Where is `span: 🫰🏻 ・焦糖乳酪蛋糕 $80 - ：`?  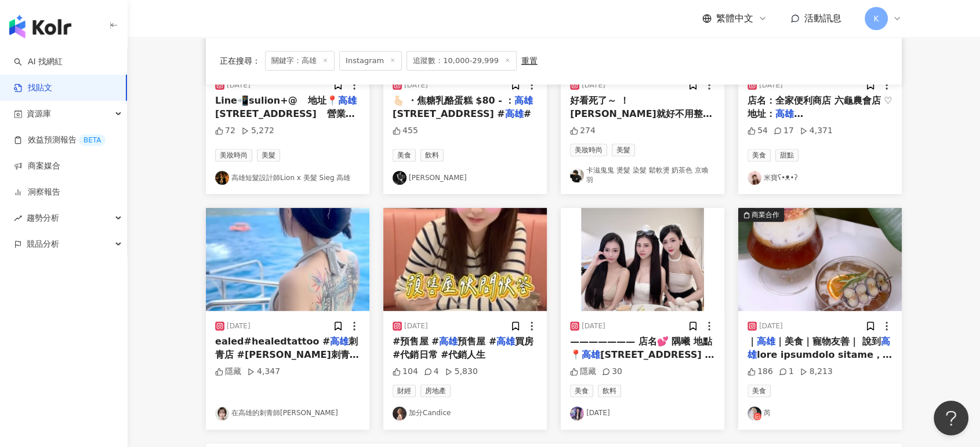
span: 🫰🏻 ・焦糖乳酪蛋糕 $80 - ： is located at coordinates (453, 100).